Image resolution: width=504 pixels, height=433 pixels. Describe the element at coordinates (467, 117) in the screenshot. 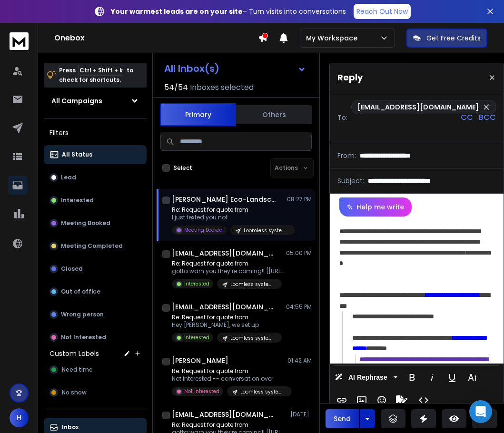

I see `p: CC` at that location.